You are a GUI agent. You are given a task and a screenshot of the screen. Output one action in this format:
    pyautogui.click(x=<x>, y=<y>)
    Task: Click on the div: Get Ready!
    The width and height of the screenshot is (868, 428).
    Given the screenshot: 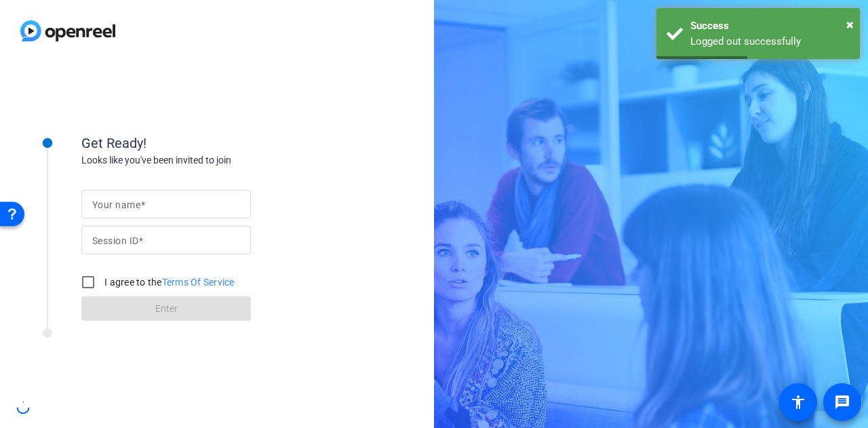 What is the action you would take?
    pyautogui.click(x=217, y=143)
    